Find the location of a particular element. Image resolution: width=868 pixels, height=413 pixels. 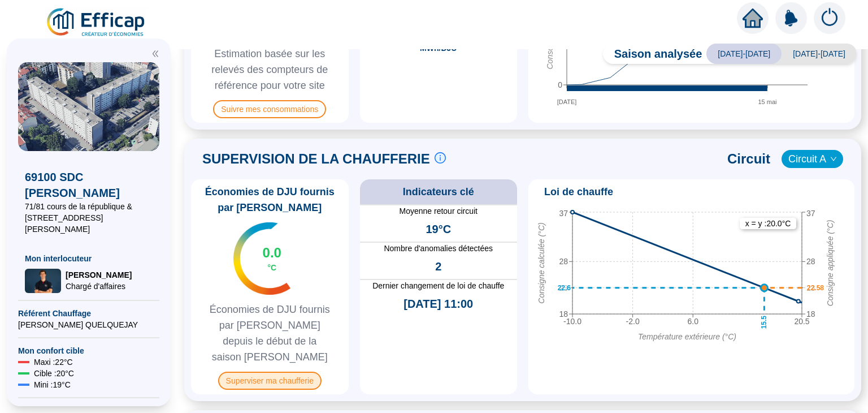

img: Chargé d'affaires is located at coordinates (43, 280).